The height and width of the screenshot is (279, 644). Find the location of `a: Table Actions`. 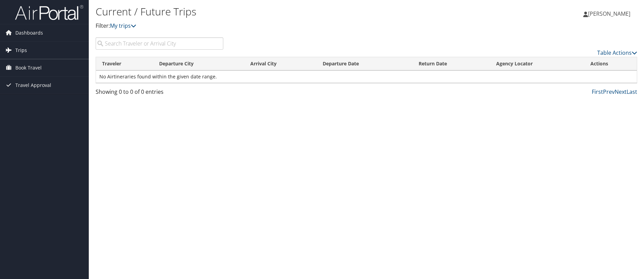

a: Table Actions is located at coordinates (617, 52).